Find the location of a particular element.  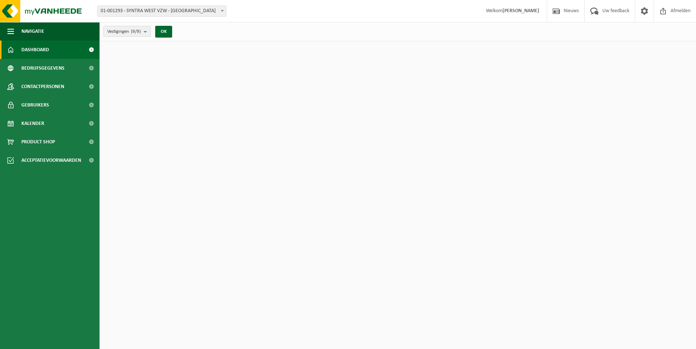

count: (9/9) is located at coordinates (136, 31).